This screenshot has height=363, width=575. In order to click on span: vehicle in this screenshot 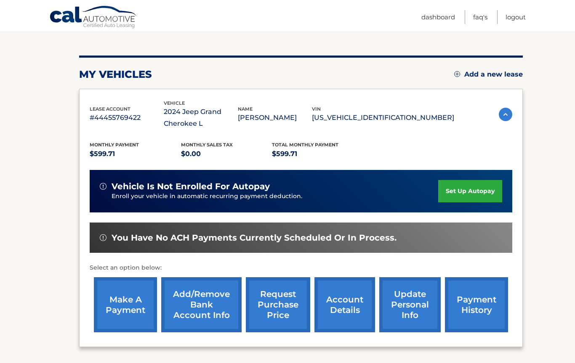, I will do `click(174, 103)`.